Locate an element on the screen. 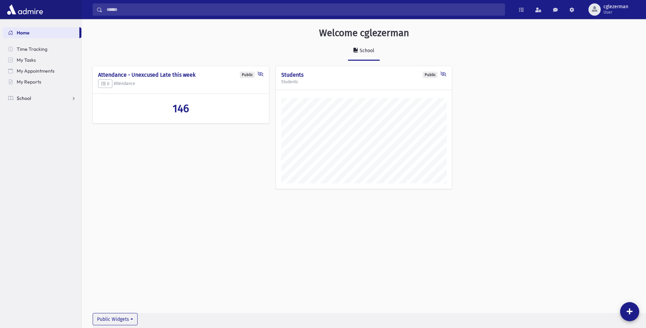  span: My Appointments is located at coordinates (35, 71).